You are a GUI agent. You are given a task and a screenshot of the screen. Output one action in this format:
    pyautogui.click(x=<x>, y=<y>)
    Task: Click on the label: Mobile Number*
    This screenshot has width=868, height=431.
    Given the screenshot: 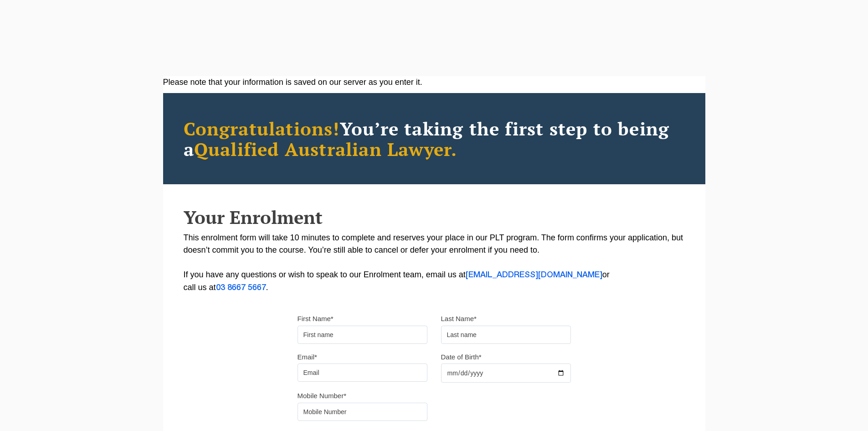 What is the action you would take?
    pyautogui.click(x=322, y=396)
    